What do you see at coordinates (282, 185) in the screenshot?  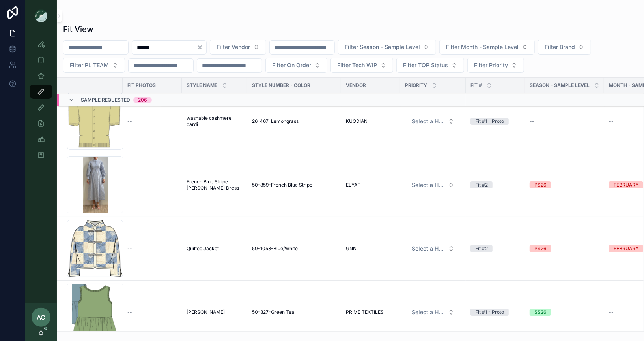 I see `span: 50-859-French Blue Stripe` at bounding box center [282, 185].